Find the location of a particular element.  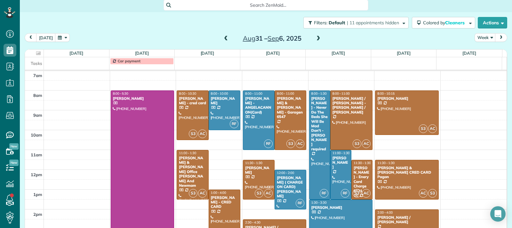

span: 10am is located at coordinates (36, 135).